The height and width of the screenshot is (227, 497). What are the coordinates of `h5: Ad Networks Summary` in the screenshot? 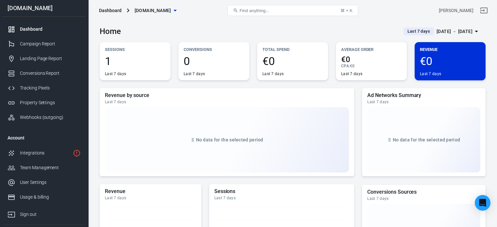 It's located at (424, 95).